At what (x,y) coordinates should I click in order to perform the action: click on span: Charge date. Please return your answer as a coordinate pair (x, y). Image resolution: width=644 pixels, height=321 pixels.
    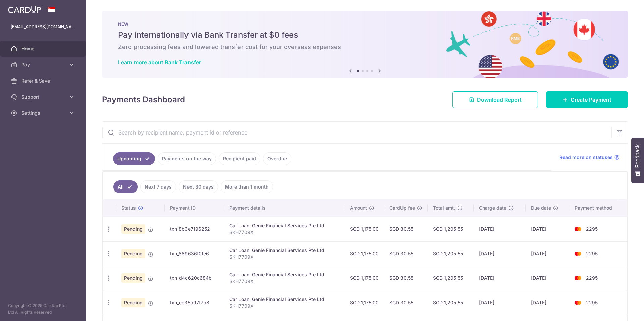
    Looking at the image, I should click on (493, 208).